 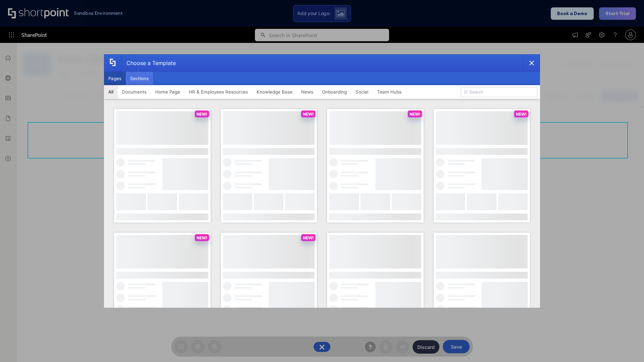 I want to click on button: HR & Employees Resources, so click(x=219, y=92).